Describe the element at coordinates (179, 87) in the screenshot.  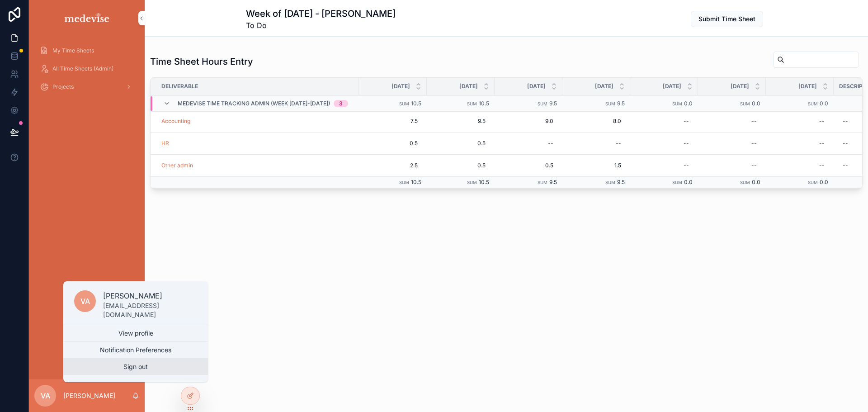
I see `span: Deliverable` at that location.